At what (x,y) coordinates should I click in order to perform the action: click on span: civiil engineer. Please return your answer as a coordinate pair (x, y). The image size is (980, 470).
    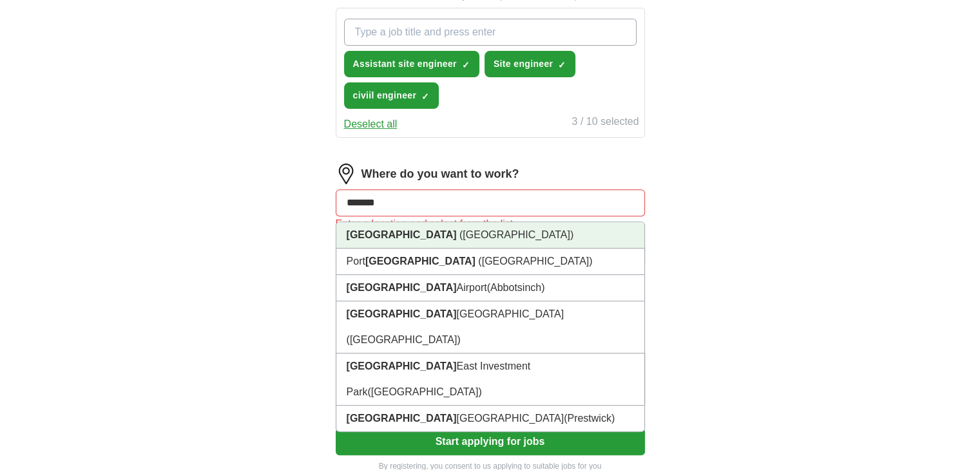
    Looking at the image, I should click on (385, 95).